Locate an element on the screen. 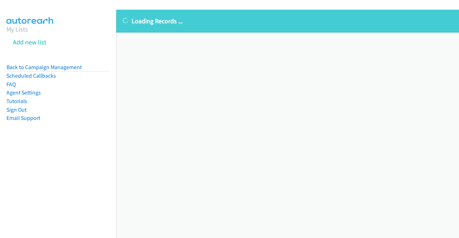 The image size is (459, 238). a: FAQ is located at coordinates (11, 84).